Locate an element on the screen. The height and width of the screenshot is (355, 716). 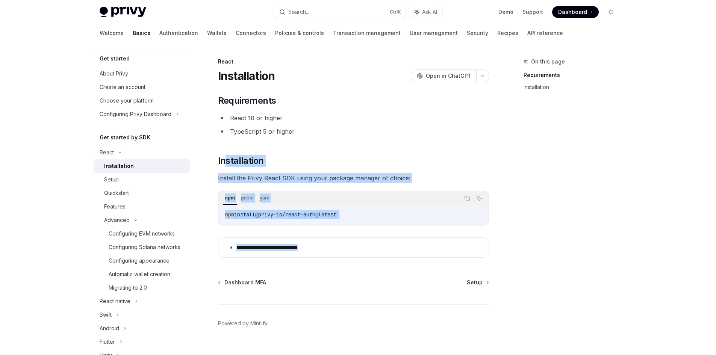
a: Choose your platform is located at coordinates (142, 101).